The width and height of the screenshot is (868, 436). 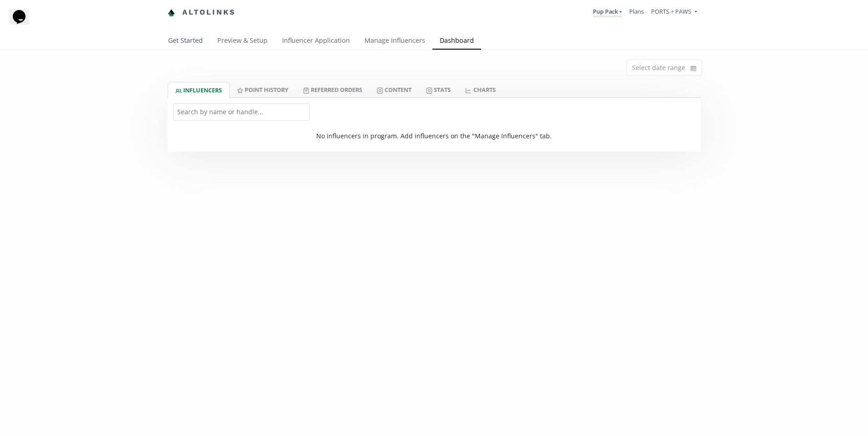 I want to click on a: Altolinks, so click(x=202, y=12).